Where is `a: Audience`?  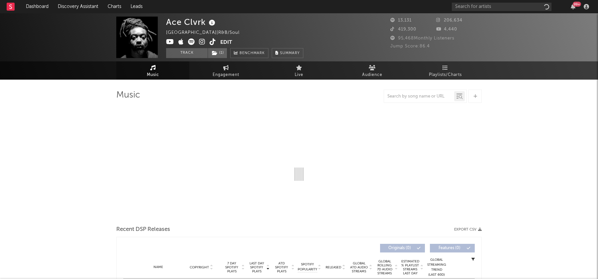
a: Audience is located at coordinates (372, 70).